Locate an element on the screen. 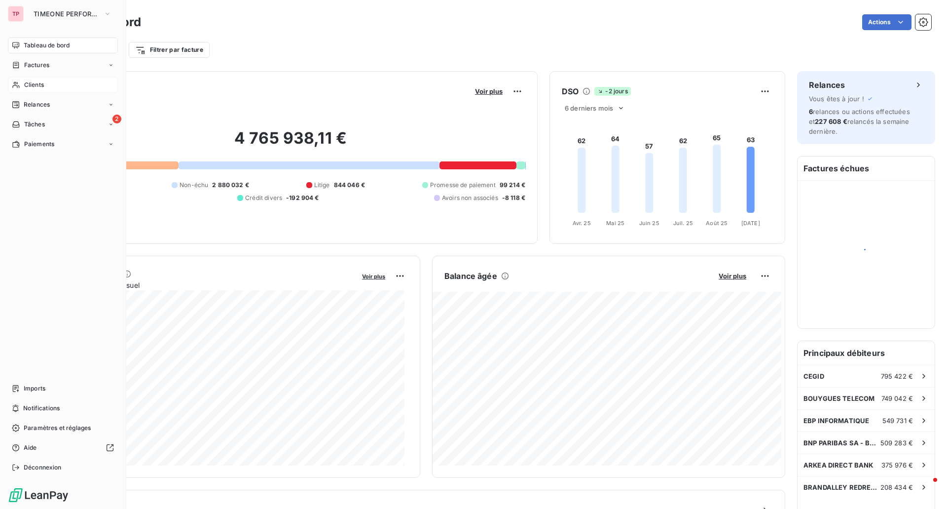 Image resolution: width=947 pixels, height=509 pixels. span: BRANDALLEY REDRESSEMENT is located at coordinates (842, 487).